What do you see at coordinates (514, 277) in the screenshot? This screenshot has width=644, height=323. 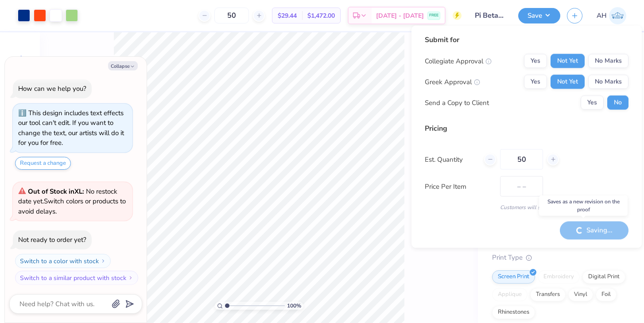 I see `div: Screen Print` at bounding box center [514, 277].